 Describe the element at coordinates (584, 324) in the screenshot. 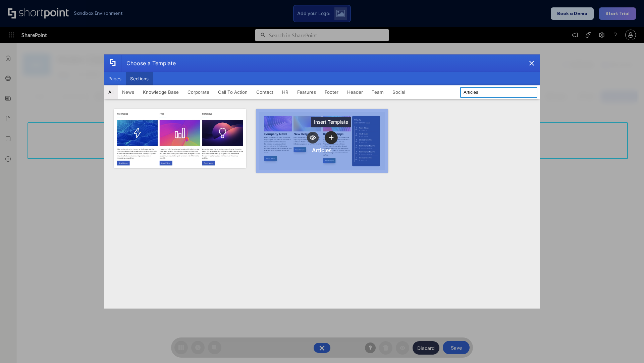

I see `div: Chat Widget` at that location.